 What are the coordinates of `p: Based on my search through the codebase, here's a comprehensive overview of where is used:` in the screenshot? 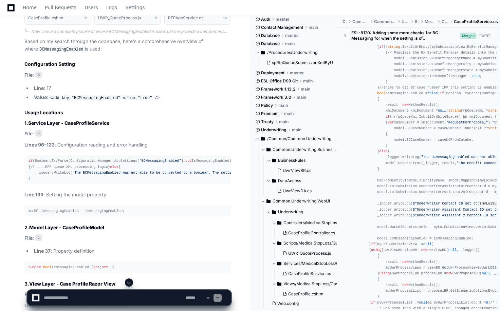 It's located at (128, 46).